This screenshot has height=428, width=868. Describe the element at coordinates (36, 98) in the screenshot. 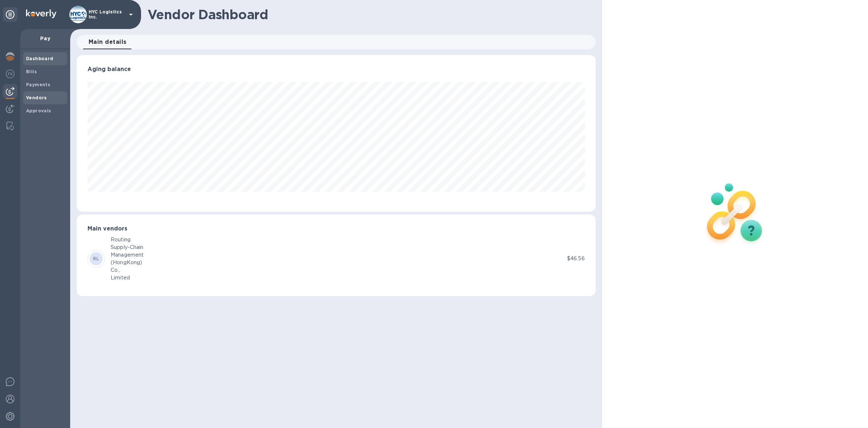

I see `b: Vendors` at that location.